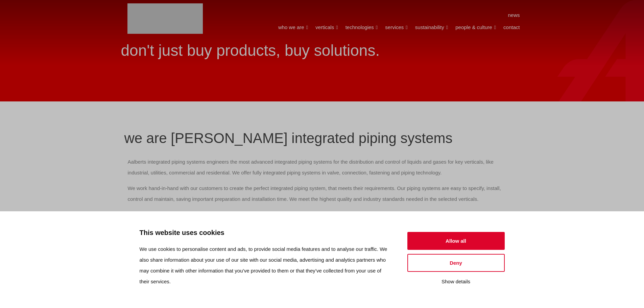 This screenshot has height=308, width=644. Describe the element at coordinates (322, 194) in the screenshot. I see `p: We work hand-in-hand with our customers to create the perfect integrated piping system, that meet...` at that location.